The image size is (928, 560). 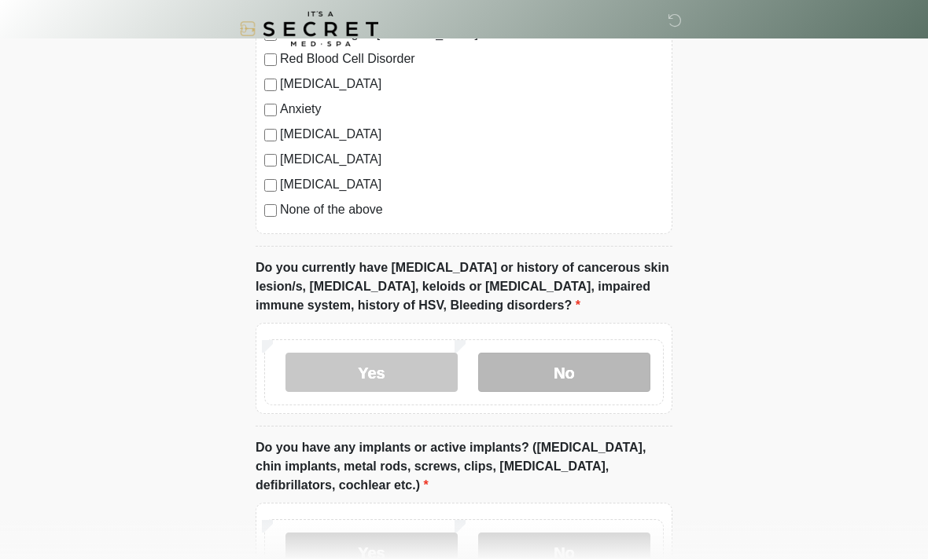 I want to click on input: Red Blood Cell Disorder, so click(x=271, y=60).